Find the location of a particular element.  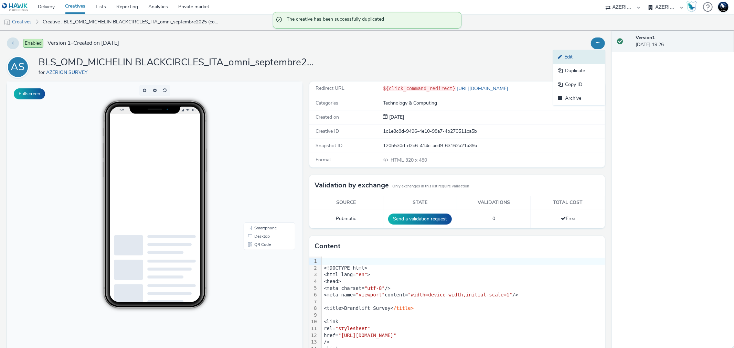

div: 9 is located at coordinates (313, 315).